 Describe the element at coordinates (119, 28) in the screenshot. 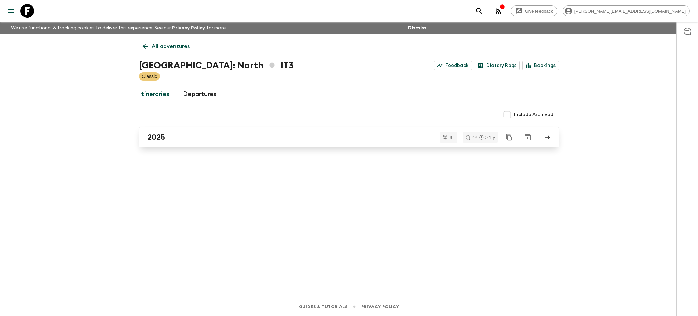

I see `p: We use functional & tracking cookies to deliver this experience. See our for more.` at that location.